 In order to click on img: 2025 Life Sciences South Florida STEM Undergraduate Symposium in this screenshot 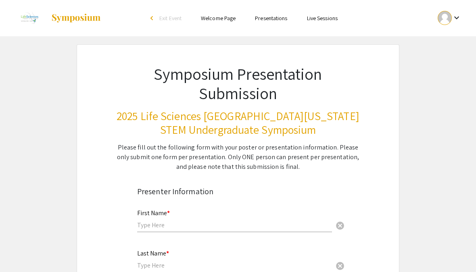, I will do `click(29, 18)`.